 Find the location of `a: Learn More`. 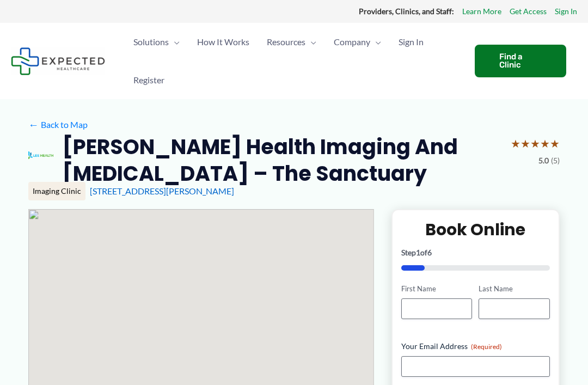

a: Learn More is located at coordinates (482, 12).